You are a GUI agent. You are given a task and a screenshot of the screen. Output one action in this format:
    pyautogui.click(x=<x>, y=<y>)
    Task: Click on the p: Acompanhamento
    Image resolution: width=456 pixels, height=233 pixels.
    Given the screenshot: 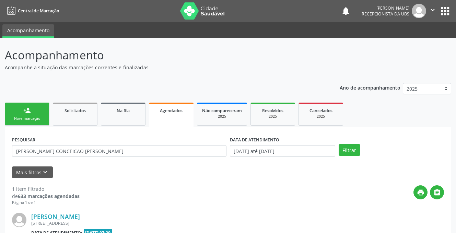 What is the action you would take?
    pyautogui.click(x=161, y=55)
    